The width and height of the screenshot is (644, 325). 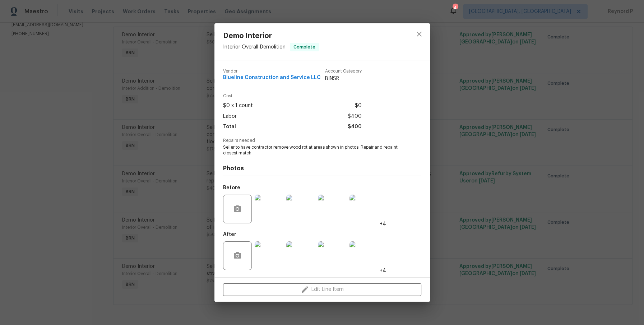 I want to click on span: Repairs needed, so click(x=322, y=141).